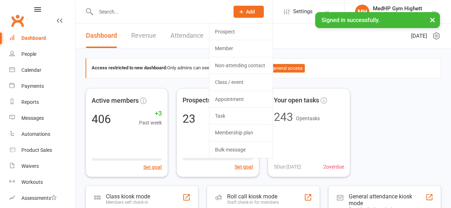 The image size is (451, 208). I want to click on div: Reports, so click(30, 102).